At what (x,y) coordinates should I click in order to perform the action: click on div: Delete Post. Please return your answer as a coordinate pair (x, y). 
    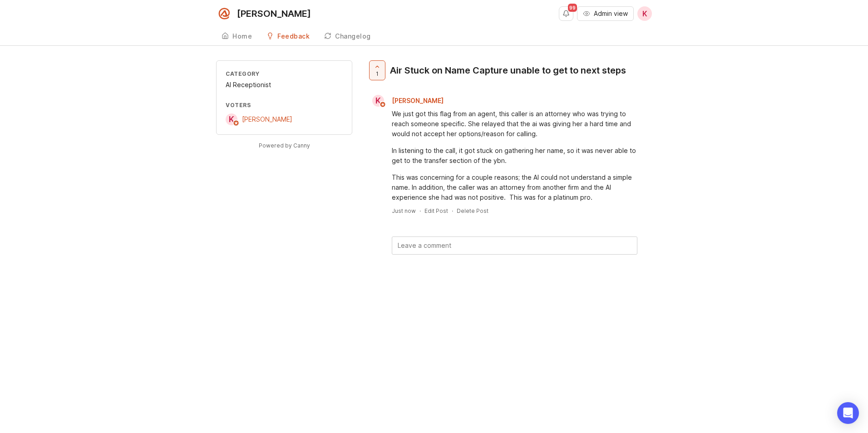
    Looking at the image, I should click on (472, 210).